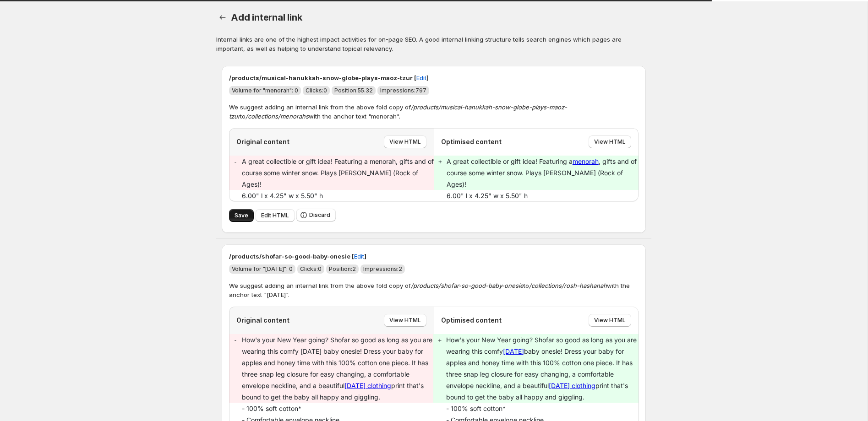 The width and height of the screenshot is (868, 421). I want to click on p: How's your New Year going? Shofar so good as long as you are wearing this comfy baby onesie! Dres..., so click(542, 369).